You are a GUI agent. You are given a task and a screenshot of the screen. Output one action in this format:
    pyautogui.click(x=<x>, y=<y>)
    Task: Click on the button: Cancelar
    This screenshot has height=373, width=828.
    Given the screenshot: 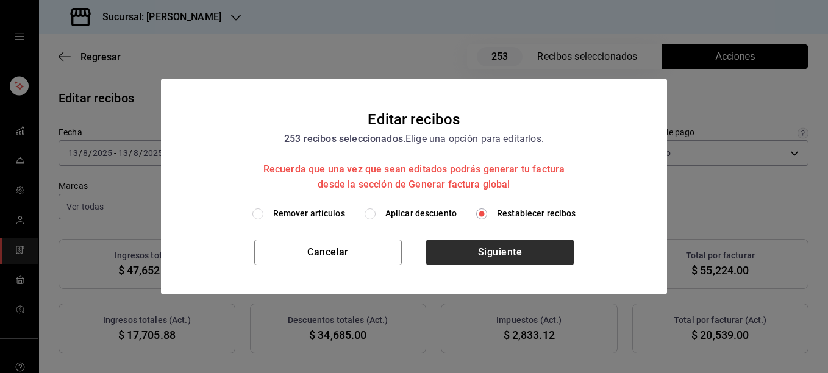 What is the action you would take?
    pyautogui.click(x=328, y=253)
    